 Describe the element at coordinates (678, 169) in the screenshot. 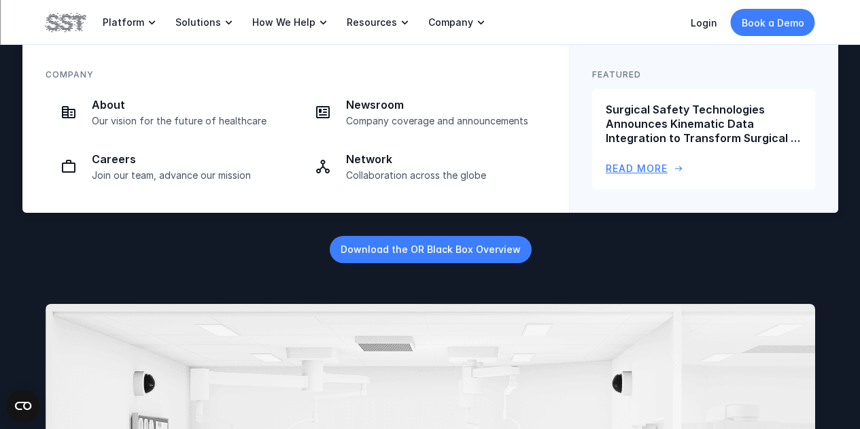

I see `span: arrow_right_alt` at that location.